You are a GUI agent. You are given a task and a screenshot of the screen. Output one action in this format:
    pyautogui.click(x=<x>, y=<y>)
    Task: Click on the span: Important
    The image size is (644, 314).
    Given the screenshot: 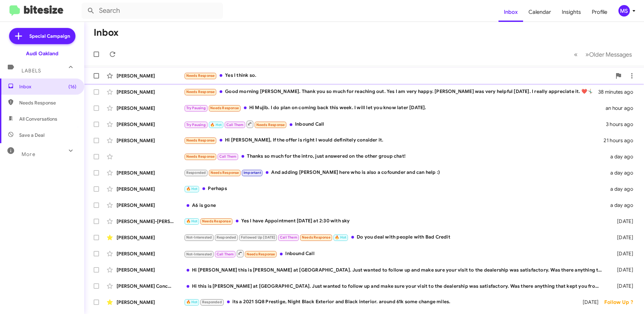 What is the action you would take?
    pyautogui.click(x=252, y=172)
    